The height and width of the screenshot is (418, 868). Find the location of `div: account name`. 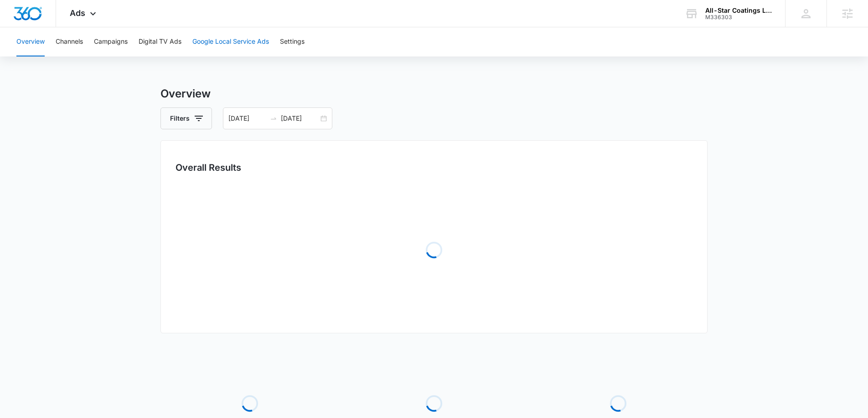

div: account name is located at coordinates (739, 10).